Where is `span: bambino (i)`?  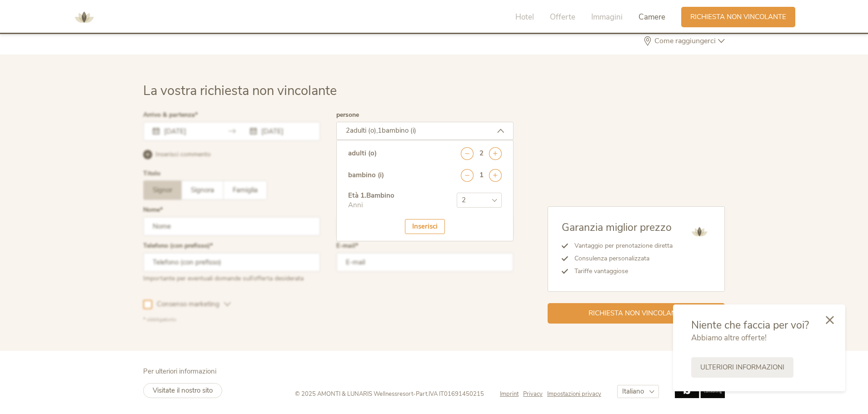 span: bambino (i) is located at coordinates (399, 130).